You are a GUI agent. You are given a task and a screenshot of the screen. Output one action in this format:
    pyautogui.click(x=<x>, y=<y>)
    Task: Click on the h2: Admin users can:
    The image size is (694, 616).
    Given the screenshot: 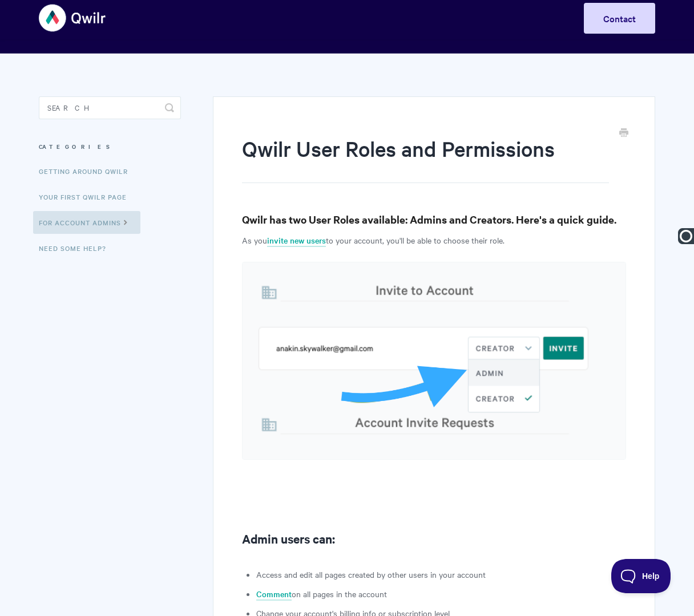 What is the action you would take?
    pyautogui.click(x=434, y=539)
    